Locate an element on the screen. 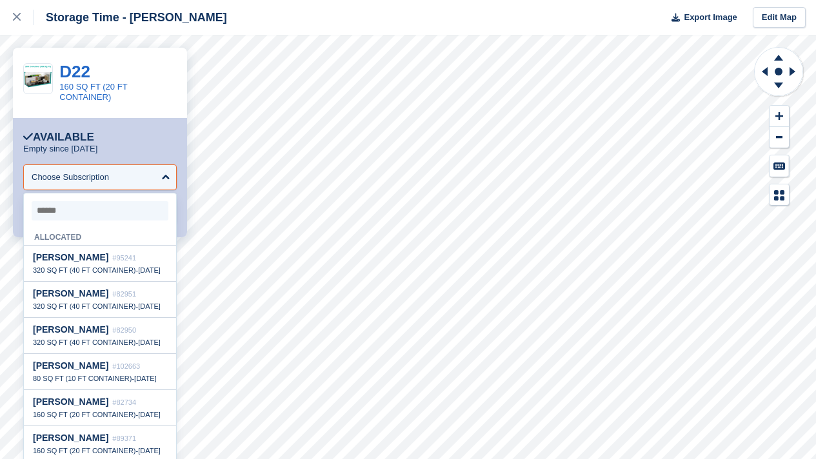 The width and height of the screenshot is (816, 459). button: Zoom In is located at coordinates (779, 116).